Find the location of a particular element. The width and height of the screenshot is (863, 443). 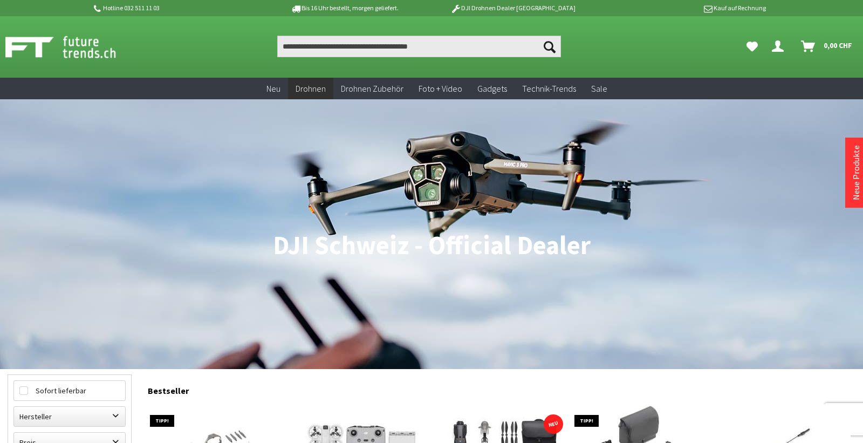

label: Sofort lieferbar is located at coordinates (70, 390).